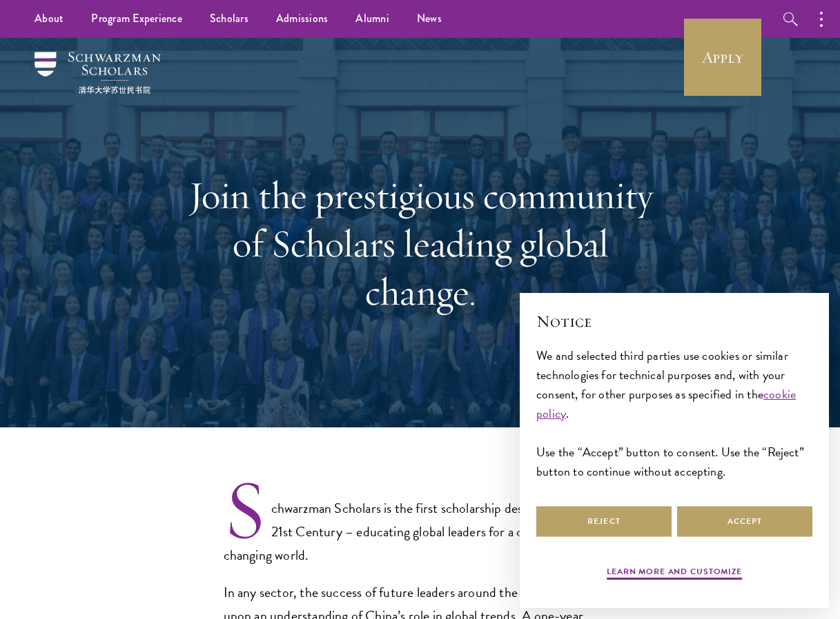 This screenshot has width=840, height=619. I want to click on div: We and selected third parties use cookies or similar technologies for technical purposes and, wit..., so click(674, 414).